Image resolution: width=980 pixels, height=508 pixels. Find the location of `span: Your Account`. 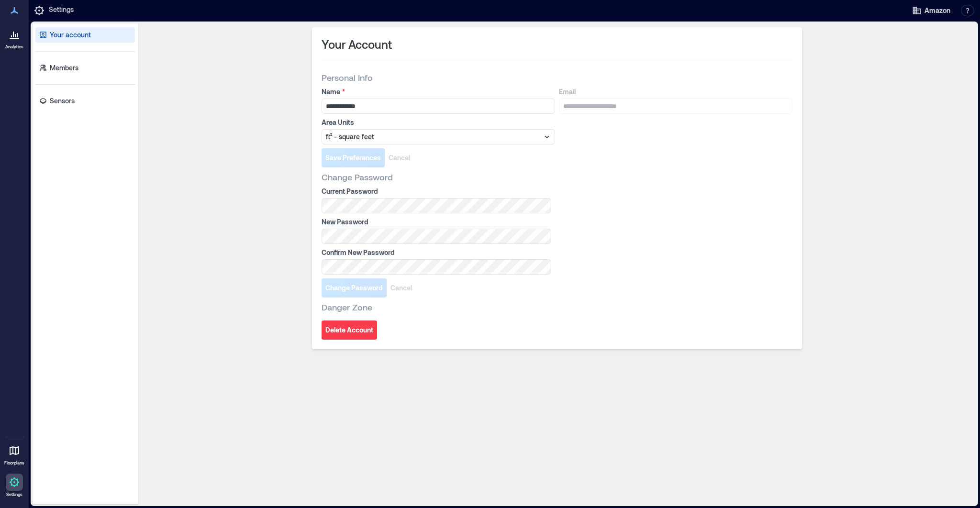

span: Your Account is located at coordinates (357, 45).